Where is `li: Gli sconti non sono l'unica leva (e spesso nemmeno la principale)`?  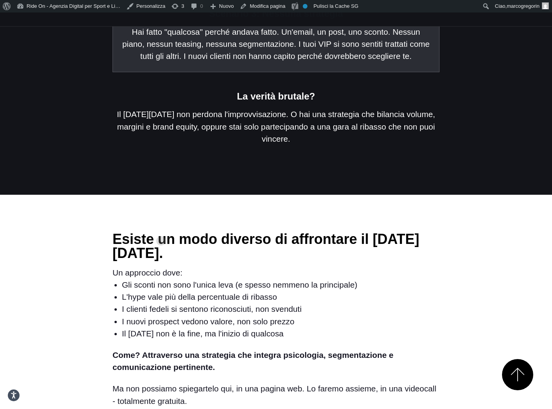
li: Gli sconti non sono l'unica leva (e spesso nemmeno la principale) is located at coordinates (281, 285).